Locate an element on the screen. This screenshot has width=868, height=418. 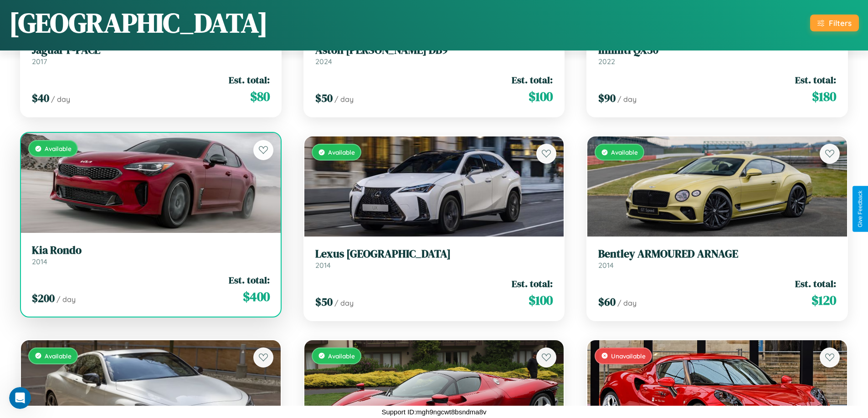
a: Kia Rondo2014 is located at coordinates (151, 255).